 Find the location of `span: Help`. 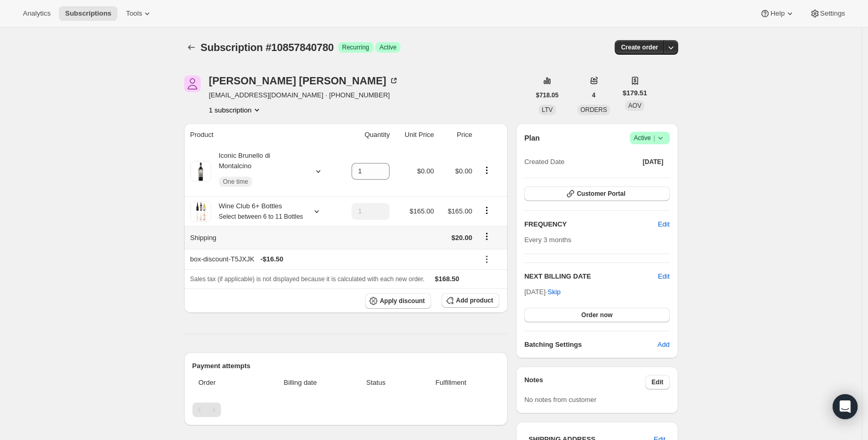

span: Help is located at coordinates (778, 14).